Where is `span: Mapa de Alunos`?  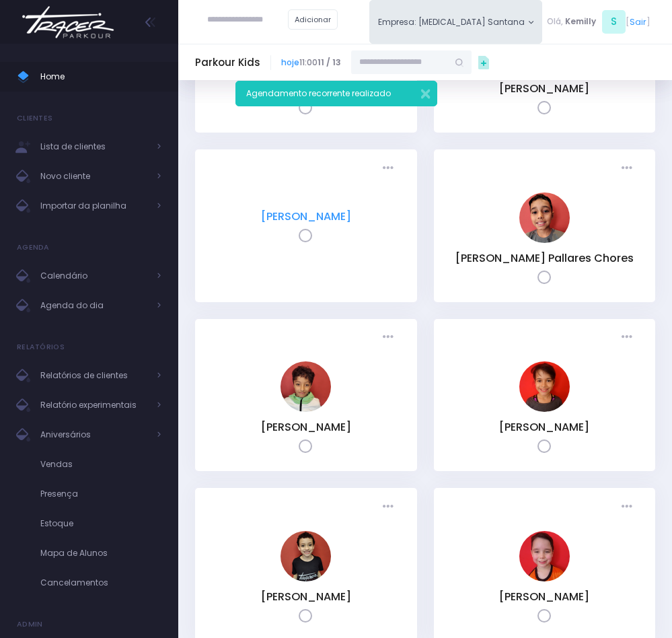
span: Mapa de Alunos is located at coordinates (101, 553).